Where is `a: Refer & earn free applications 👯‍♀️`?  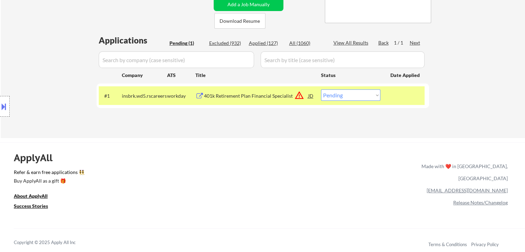 a: Refer & earn free applications 👯‍♀️ is located at coordinates (145, 173).